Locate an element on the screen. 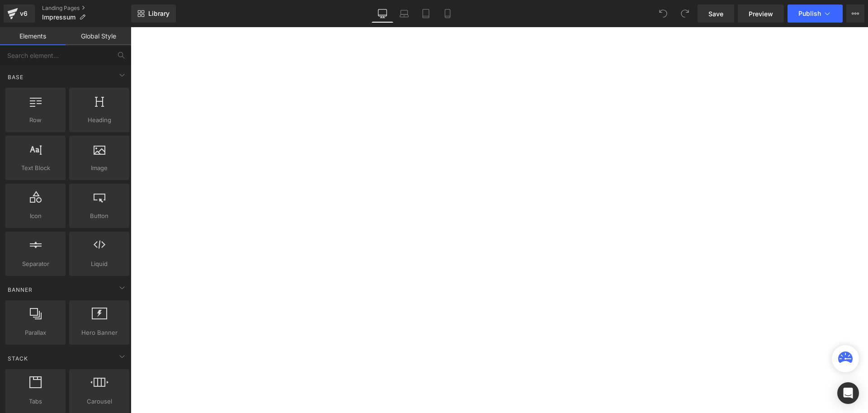 This screenshot has width=868, height=413. a: Preview is located at coordinates (761, 13).